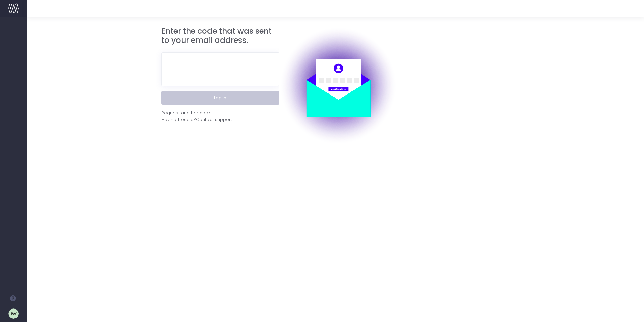  What do you see at coordinates (220, 36) in the screenshot?
I see `h3: Enter the code that was sent to your email address.` at bounding box center [220, 36].